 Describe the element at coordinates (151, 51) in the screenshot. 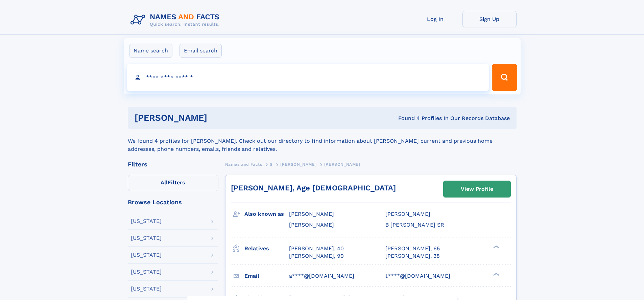

I see `label: Name search` at that location.